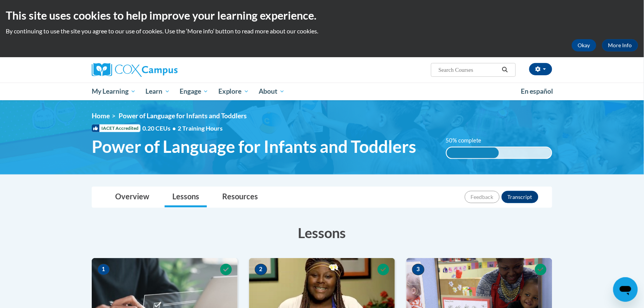  I want to click on span: Explore, so click(233, 92).